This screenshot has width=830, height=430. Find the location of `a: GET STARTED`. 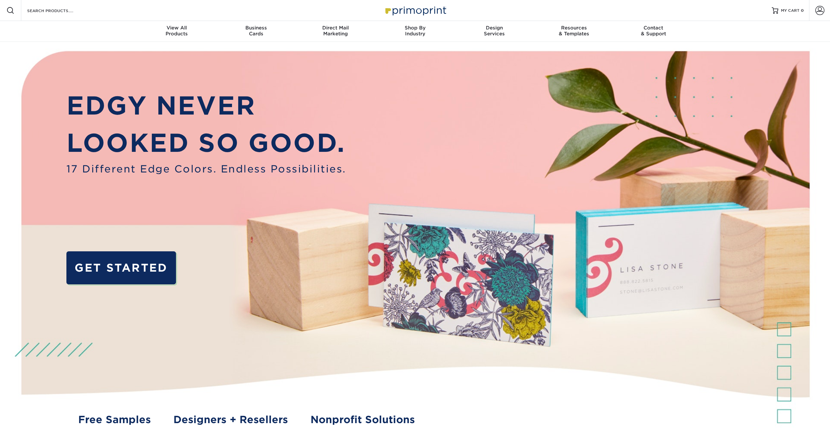

a: GET STARTED is located at coordinates (121, 268).